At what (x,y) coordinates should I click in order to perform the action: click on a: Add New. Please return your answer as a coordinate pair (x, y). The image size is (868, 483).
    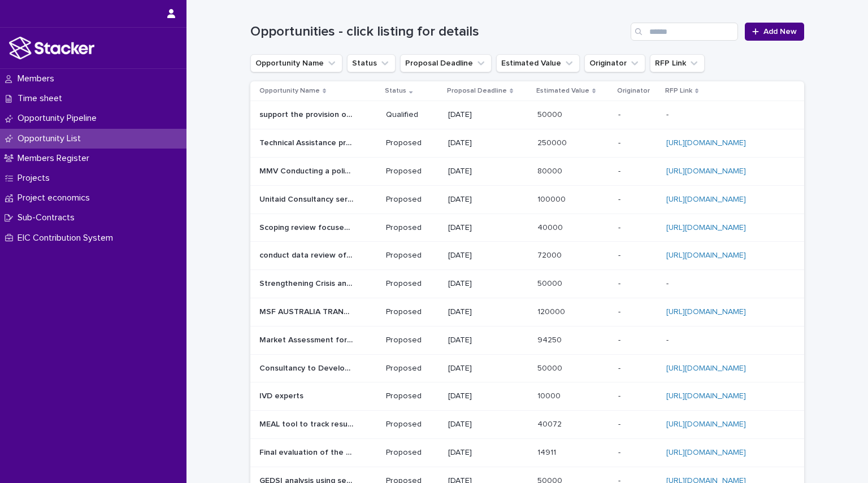
    Looking at the image, I should click on (774, 32).